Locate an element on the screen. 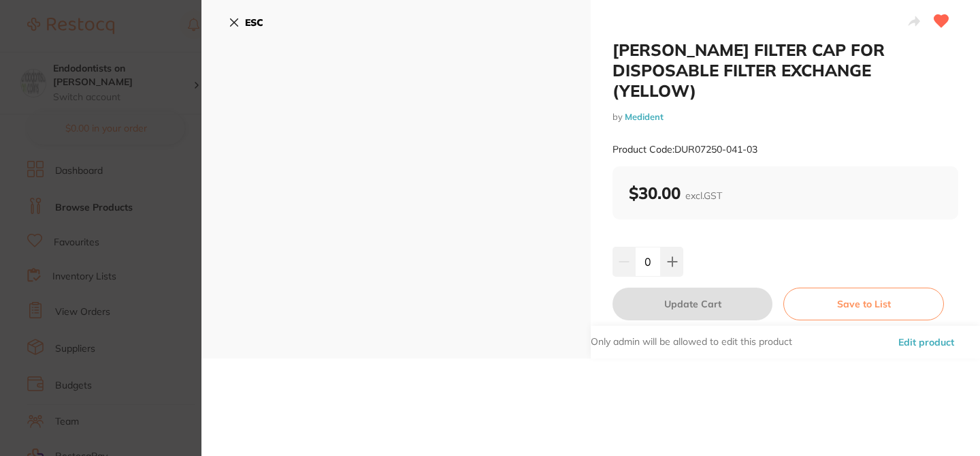 This screenshot has height=456, width=980. button: Update Cart is located at coordinates (692, 304).